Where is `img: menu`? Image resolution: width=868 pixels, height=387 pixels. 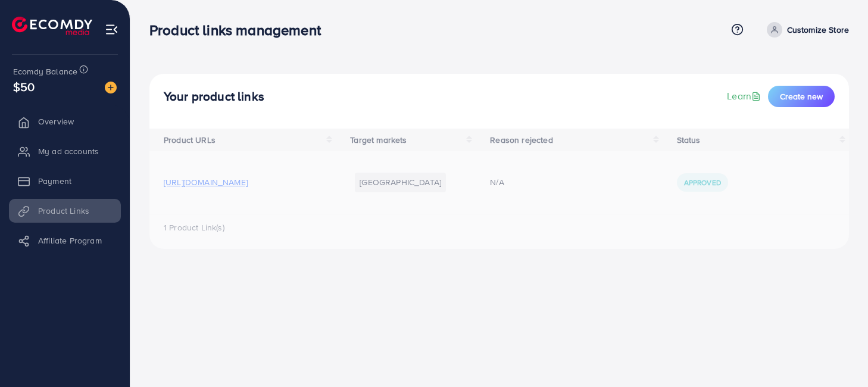
img: menu is located at coordinates (111, 29).